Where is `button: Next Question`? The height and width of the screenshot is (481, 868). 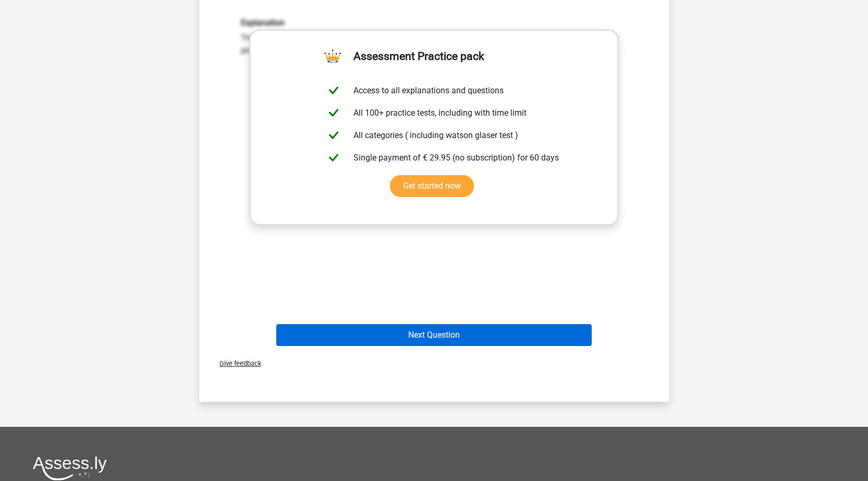 button: Next Question is located at coordinates (434, 335).